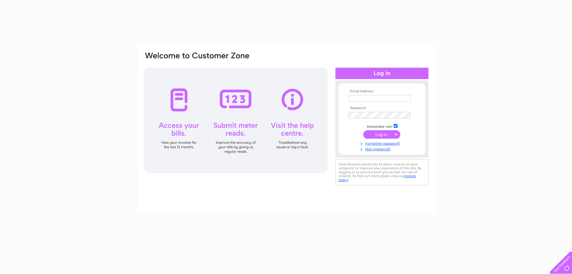 Image resolution: width=572 pixels, height=274 pixels. What do you see at coordinates (383, 148) in the screenshot?
I see `a: Not registered?` at bounding box center [383, 148].